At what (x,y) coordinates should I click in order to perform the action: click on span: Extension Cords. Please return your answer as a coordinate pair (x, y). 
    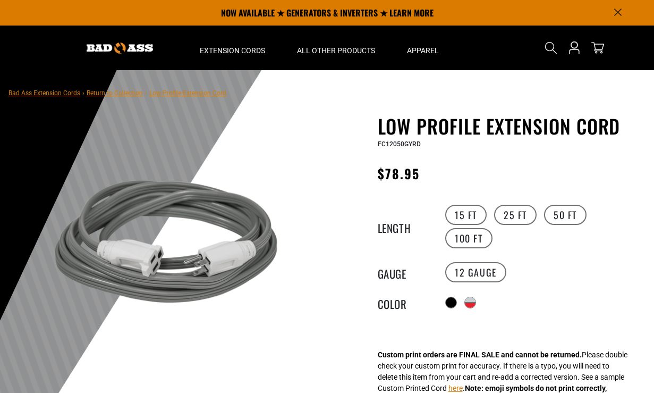
    Looking at the image, I should click on (232, 50).